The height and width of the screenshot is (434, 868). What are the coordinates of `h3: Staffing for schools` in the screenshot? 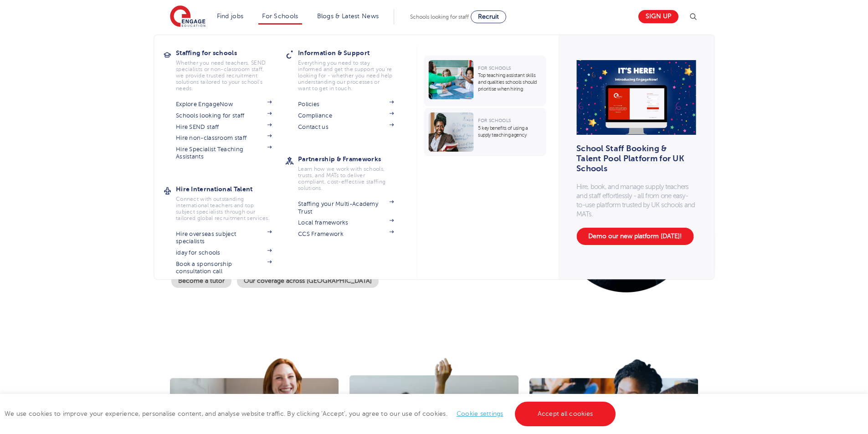 It's located at (231, 52).